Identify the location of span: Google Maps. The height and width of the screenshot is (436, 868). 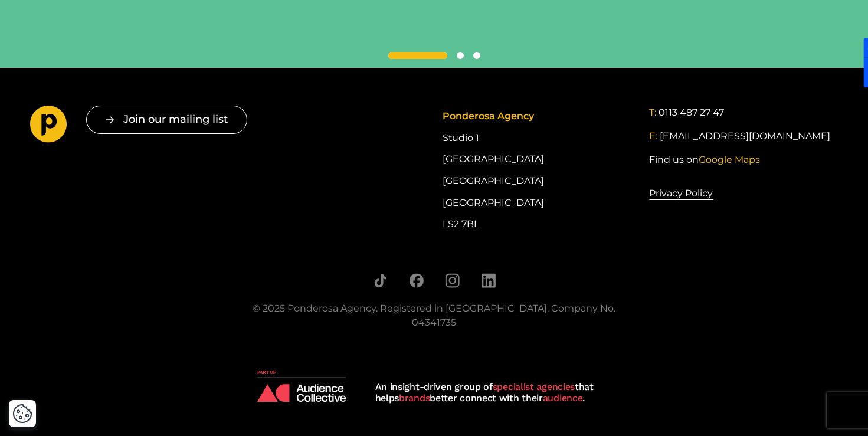
(730, 159).